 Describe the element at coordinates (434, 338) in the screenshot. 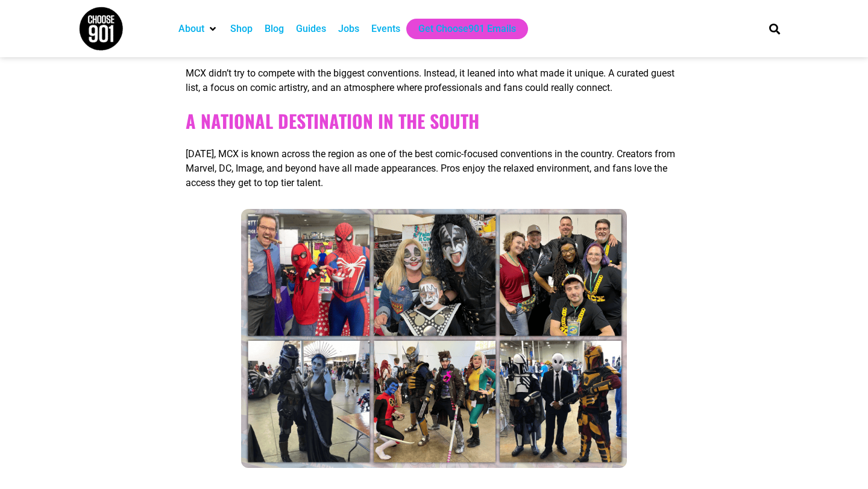

I see `img: A collage of six photos shows groups of people in elaborate cosplay costumes posing at a creator ...` at that location.